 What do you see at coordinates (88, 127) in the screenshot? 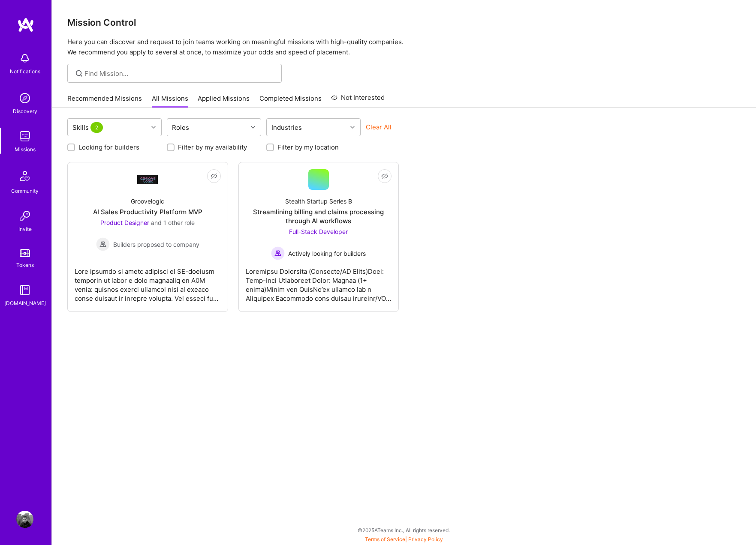
I see `div: Skills` at bounding box center [88, 127].